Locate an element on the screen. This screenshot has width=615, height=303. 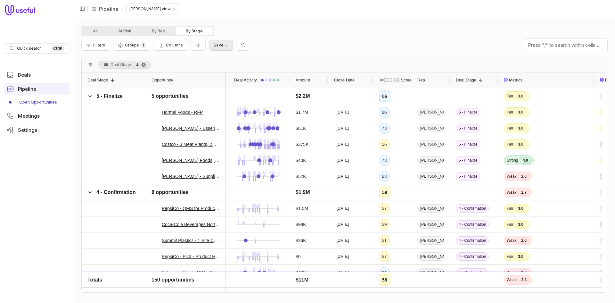
span: 2.0 is located at coordinates (524, 176).